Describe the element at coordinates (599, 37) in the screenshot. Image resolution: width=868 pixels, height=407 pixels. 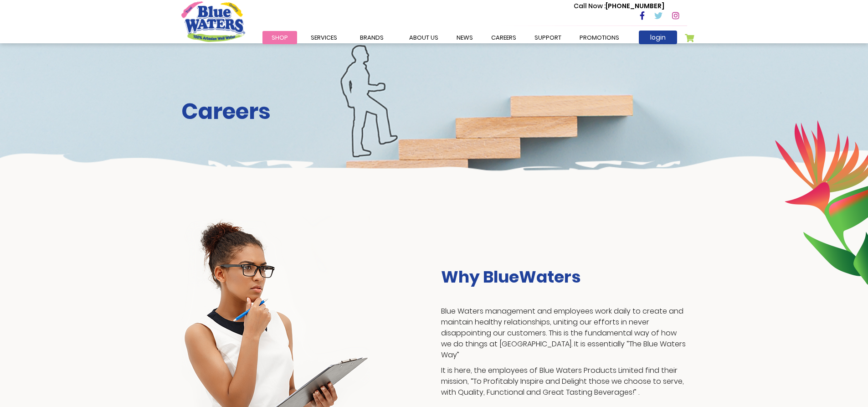
I see `a: Promotions` at that location.